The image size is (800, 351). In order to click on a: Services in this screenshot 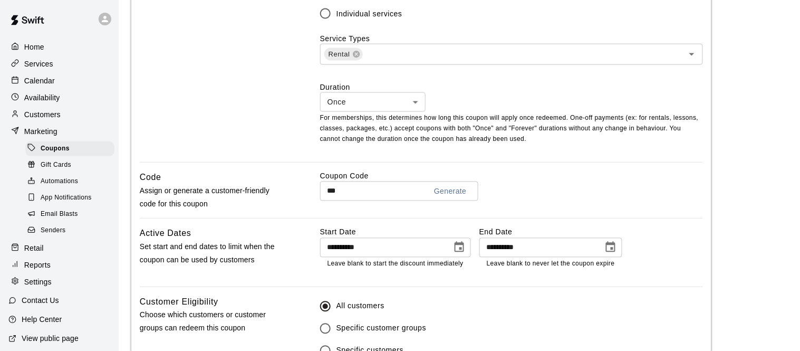, I will do `click(59, 64)`.